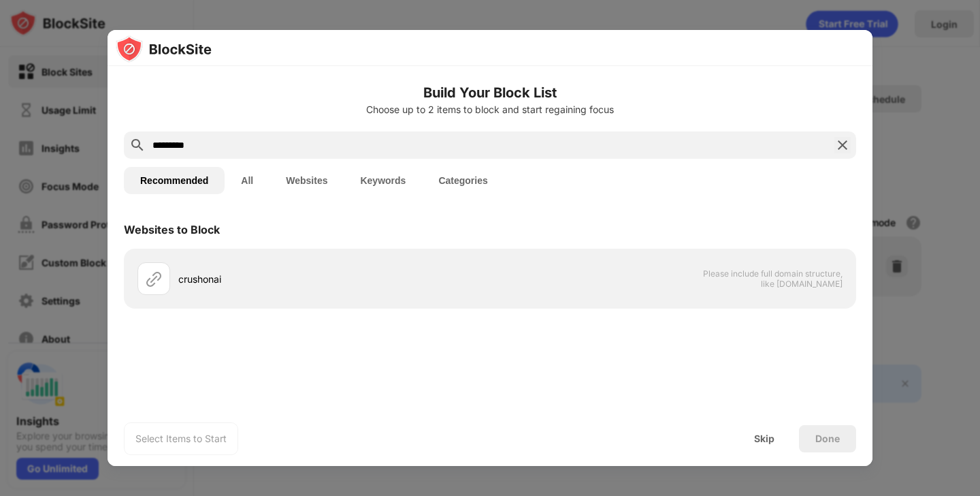 The height and width of the screenshot is (496, 980). What do you see at coordinates (827, 439) in the screenshot?
I see `div: Done` at bounding box center [827, 439].